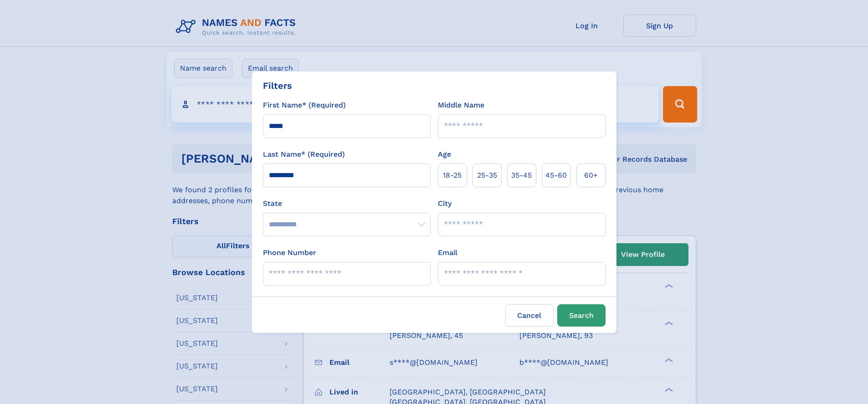 The height and width of the screenshot is (404, 868). I want to click on label: First Name* (Required), so click(305, 105).